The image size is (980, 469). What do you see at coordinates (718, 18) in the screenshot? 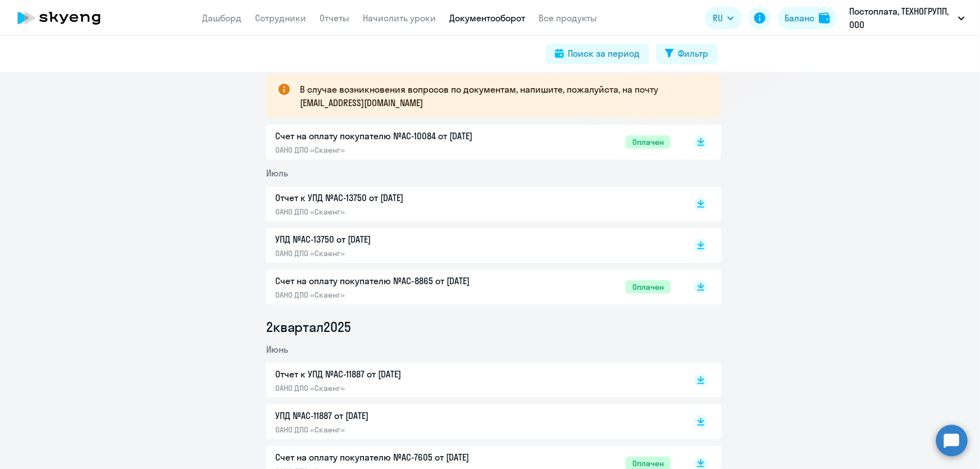
I see `span: RU` at bounding box center [718, 18].